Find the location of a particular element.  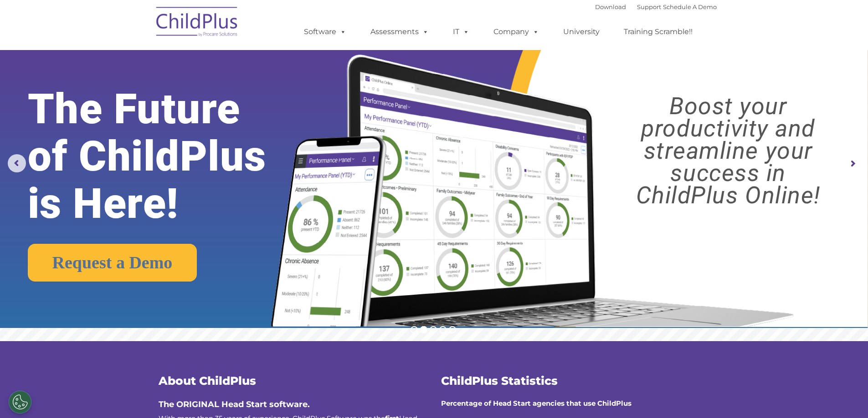

a: University is located at coordinates (581, 32).